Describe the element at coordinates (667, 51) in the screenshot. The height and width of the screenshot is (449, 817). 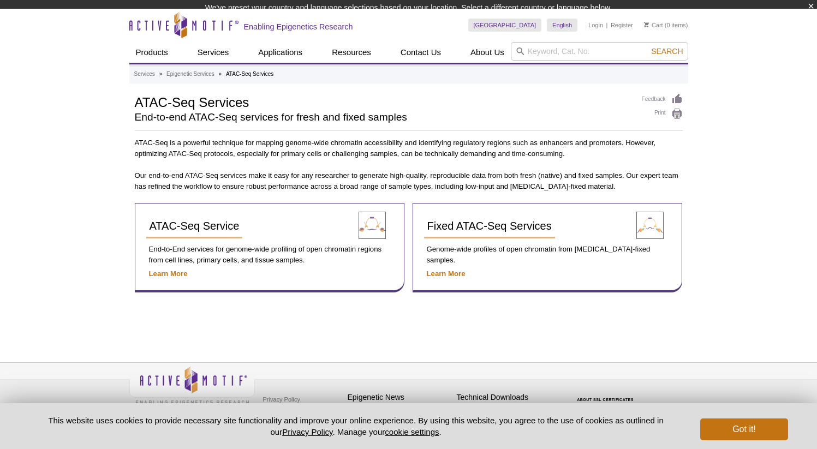
I see `button: Search` at that location.